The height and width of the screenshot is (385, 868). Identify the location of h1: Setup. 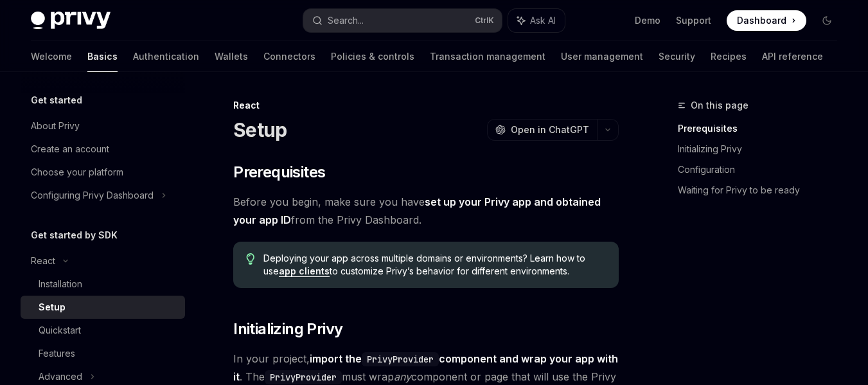
(259, 130).